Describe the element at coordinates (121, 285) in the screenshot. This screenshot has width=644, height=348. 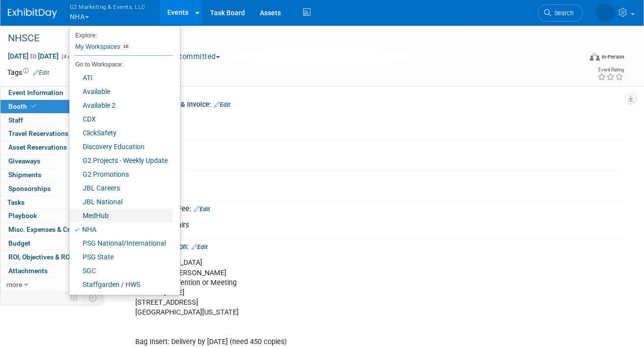
I see `a: Staffgarden / HWS` at that location.